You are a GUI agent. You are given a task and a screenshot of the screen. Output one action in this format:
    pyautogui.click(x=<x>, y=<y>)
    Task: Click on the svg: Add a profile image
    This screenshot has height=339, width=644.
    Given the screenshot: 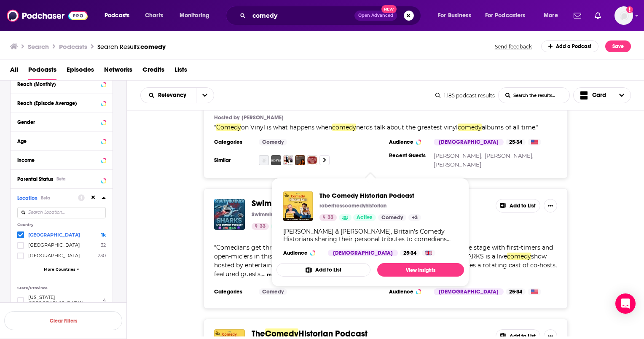 What is the action you would take?
    pyautogui.click(x=630, y=10)
    